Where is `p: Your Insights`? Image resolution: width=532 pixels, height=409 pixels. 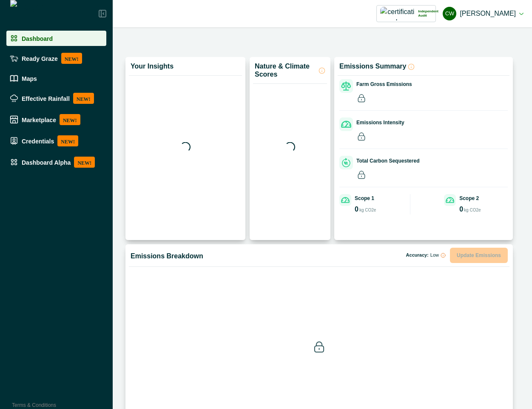
p: Your Insights is located at coordinates (152, 66).